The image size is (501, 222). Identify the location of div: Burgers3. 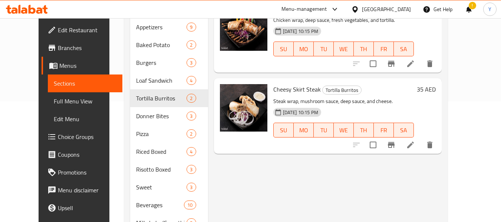
(169, 63).